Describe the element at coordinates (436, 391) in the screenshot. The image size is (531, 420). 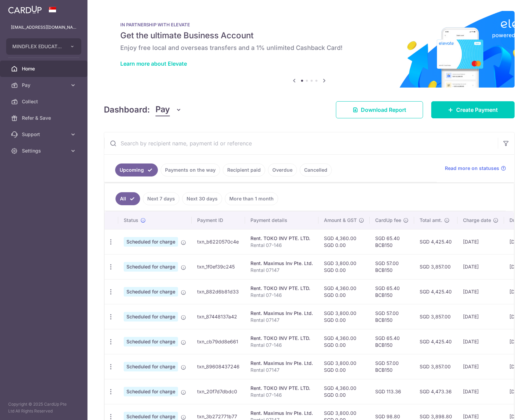
I see `td: SGD 4,473.36` at that location.